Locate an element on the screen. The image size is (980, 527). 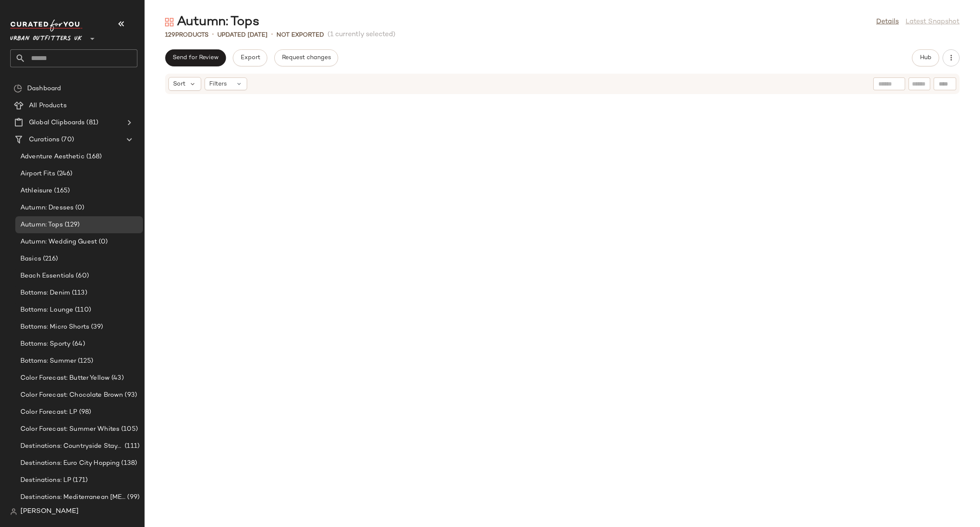
span: Color Forecast: LP is located at coordinates (49, 412).